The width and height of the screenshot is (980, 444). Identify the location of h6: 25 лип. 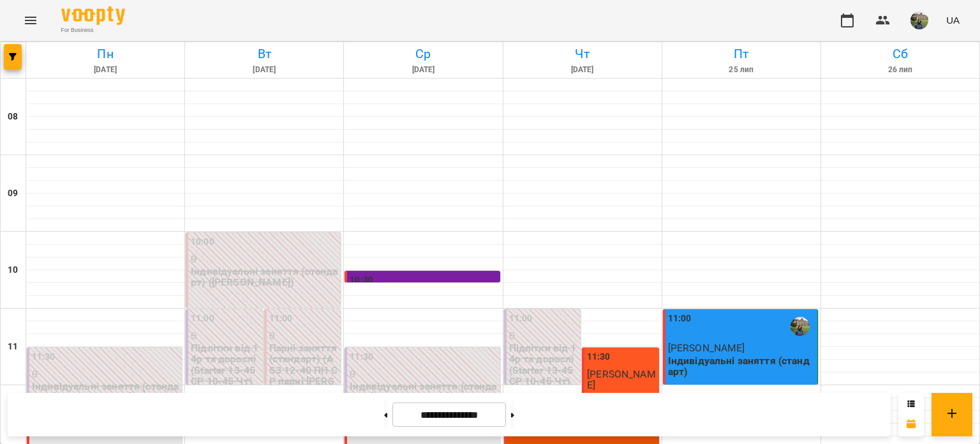
(742, 70).